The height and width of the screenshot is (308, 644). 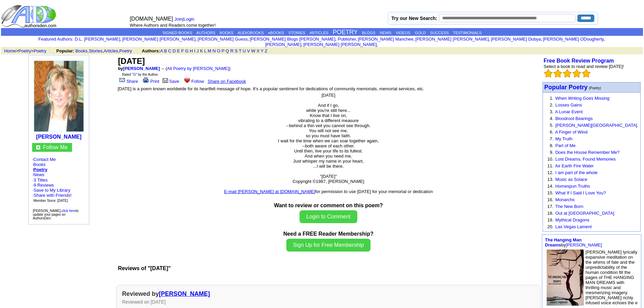 I want to click on a: The Hanging Man Dreams, so click(x=563, y=243).